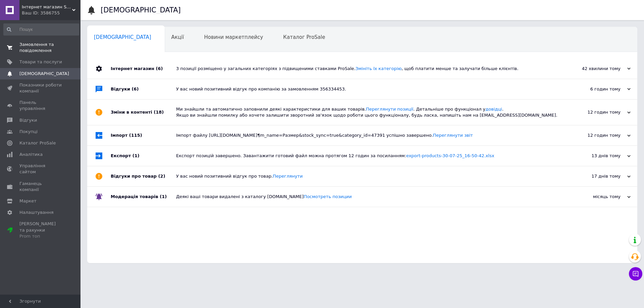 This screenshot has width=644, height=308. I want to click on div: Експорт позицій завершено. Завантажити готовий файл можна протягом 12 годин за посиланням:, so click(370, 156).